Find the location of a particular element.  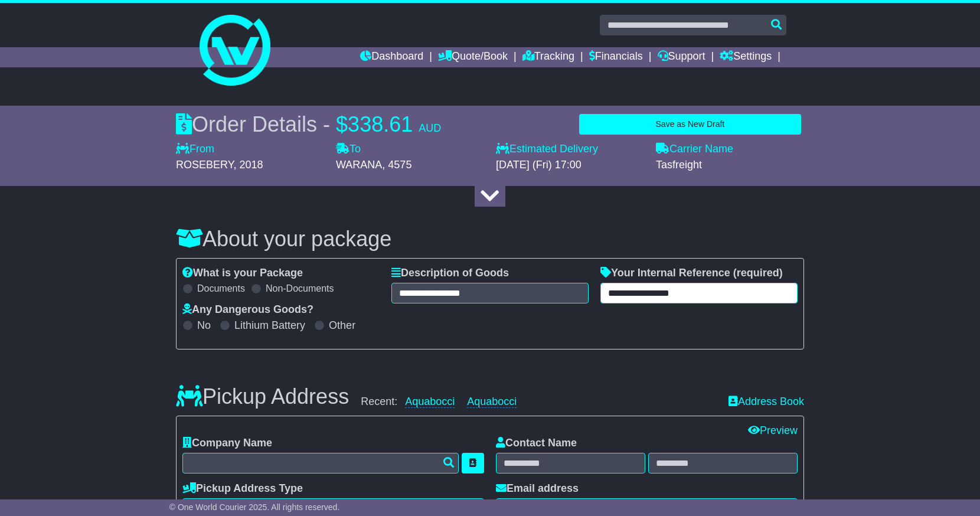

a: Support is located at coordinates (682, 58).